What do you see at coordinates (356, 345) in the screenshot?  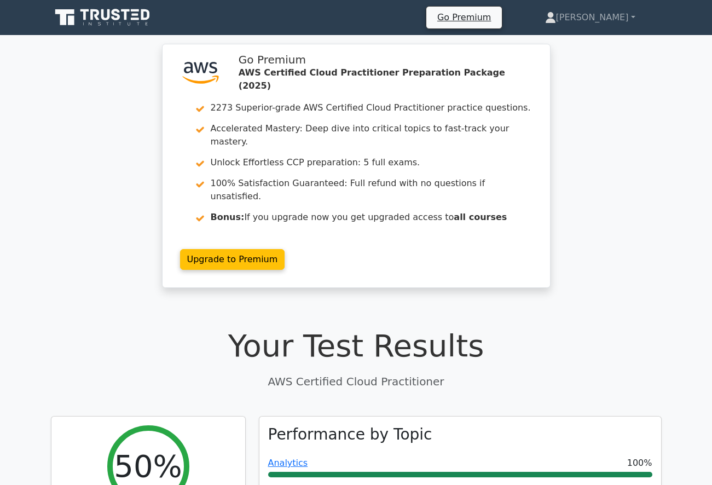 I see `h1: Your Test Results` at bounding box center [356, 345].